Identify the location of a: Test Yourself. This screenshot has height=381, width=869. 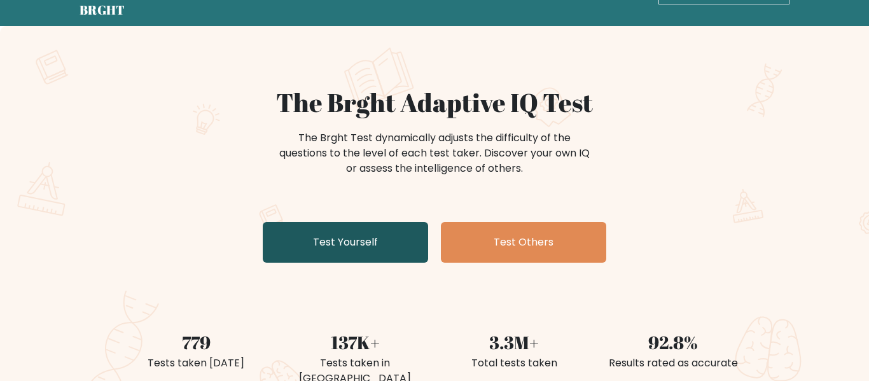
(345, 242).